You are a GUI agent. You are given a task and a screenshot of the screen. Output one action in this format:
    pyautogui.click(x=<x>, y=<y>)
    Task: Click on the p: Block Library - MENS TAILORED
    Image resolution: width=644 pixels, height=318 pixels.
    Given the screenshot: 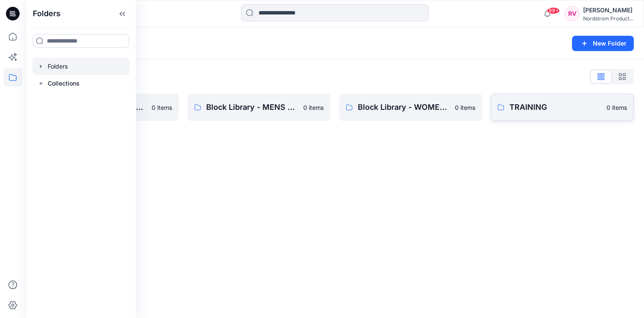 What is the action you would take?
    pyautogui.click(x=252, y=107)
    